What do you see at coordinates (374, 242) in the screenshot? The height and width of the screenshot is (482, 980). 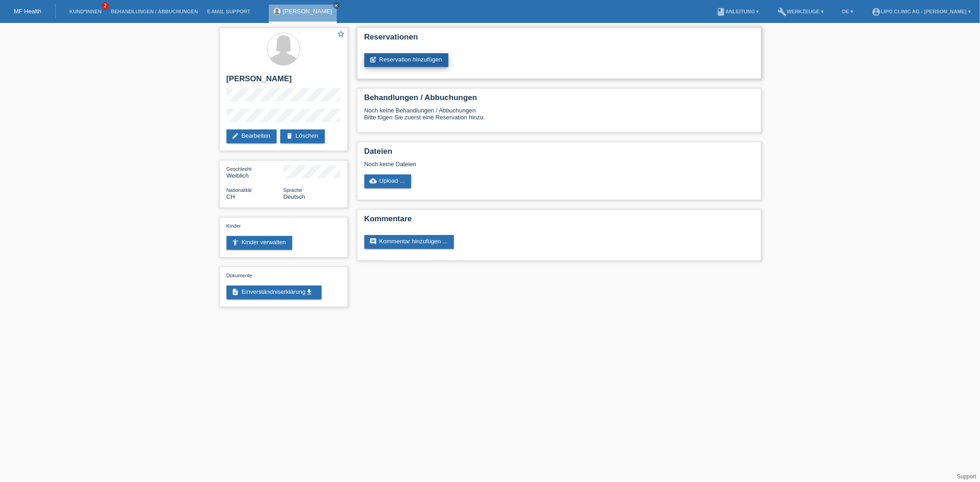 I see `i: comment` at bounding box center [374, 242].